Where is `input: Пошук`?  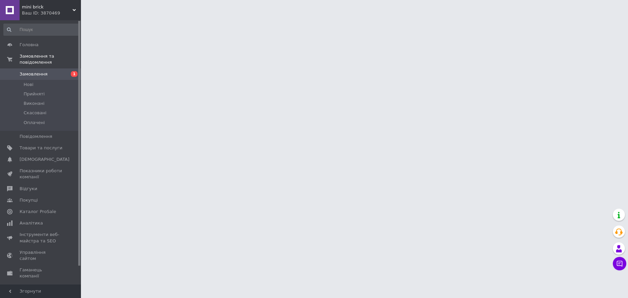
input: Пошук is located at coordinates (42, 30).